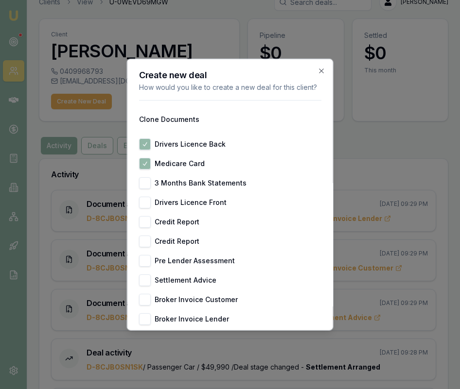 This screenshot has height=389, width=460. What do you see at coordinates (230, 119) in the screenshot?
I see `div: Clone Documents` at bounding box center [230, 119].